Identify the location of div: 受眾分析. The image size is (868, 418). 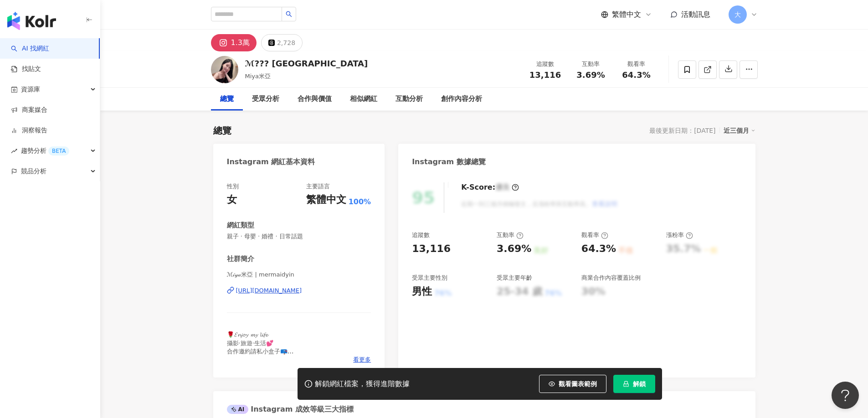
(266, 99).